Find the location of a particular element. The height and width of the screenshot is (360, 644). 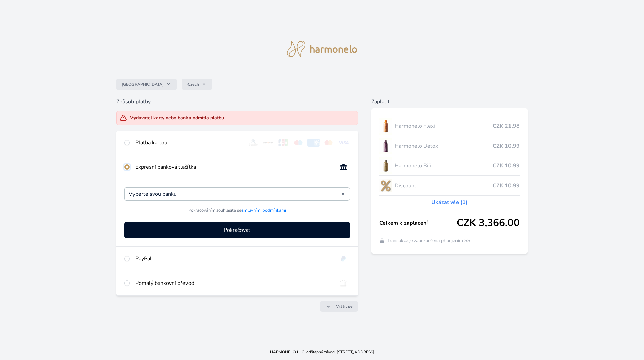

h6: Způsob platby is located at coordinates (237, 101).